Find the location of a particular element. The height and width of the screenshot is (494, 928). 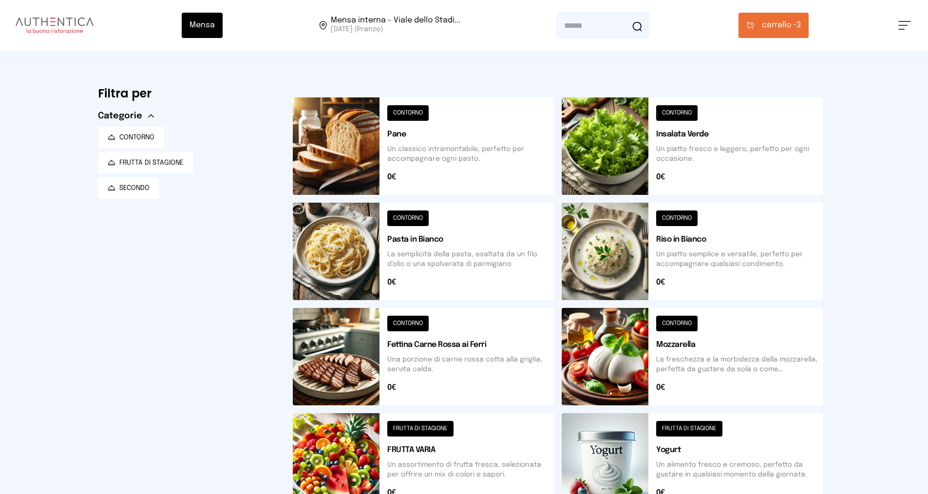

span: Categorie is located at coordinates (120, 116).